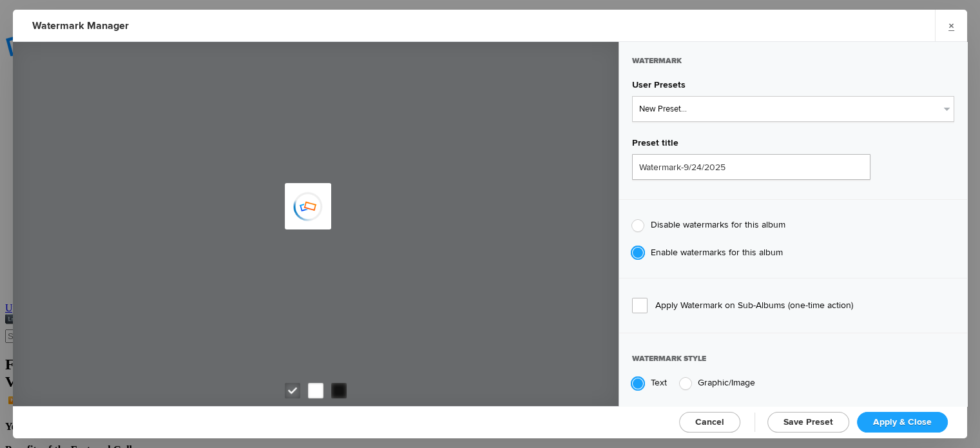 The height and width of the screenshot is (448, 980). What do you see at coordinates (752, 167) in the screenshot?
I see `input: Name for your Watermark Preset` at bounding box center [752, 167].